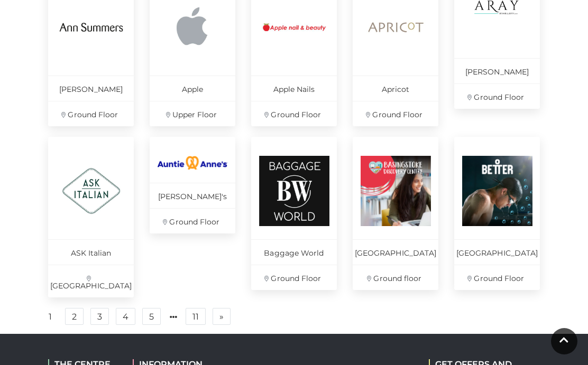 Image resolution: width=588 pixels, height=365 pixels. Describe the element at coordinates (396, 278) in the screenshot. I see `p: Ground floor` at that location.